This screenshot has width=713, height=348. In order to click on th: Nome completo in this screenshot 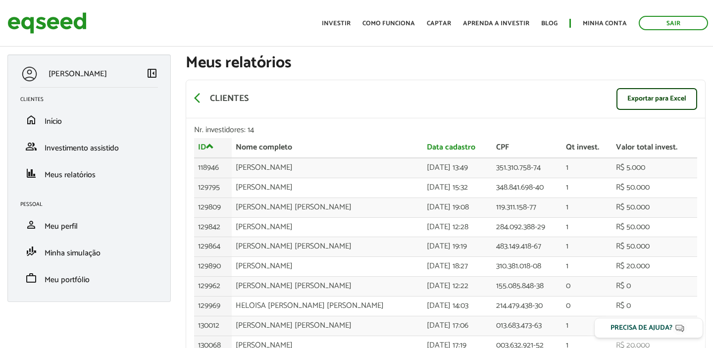, I will do `click(327, 148)`.